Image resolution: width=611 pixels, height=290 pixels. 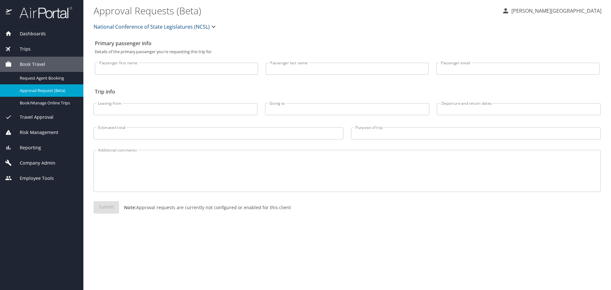 What do you see at coordinates (28, 64) in the screenshot?
I see `span: Book Travel` at bounding box center [28, 64].